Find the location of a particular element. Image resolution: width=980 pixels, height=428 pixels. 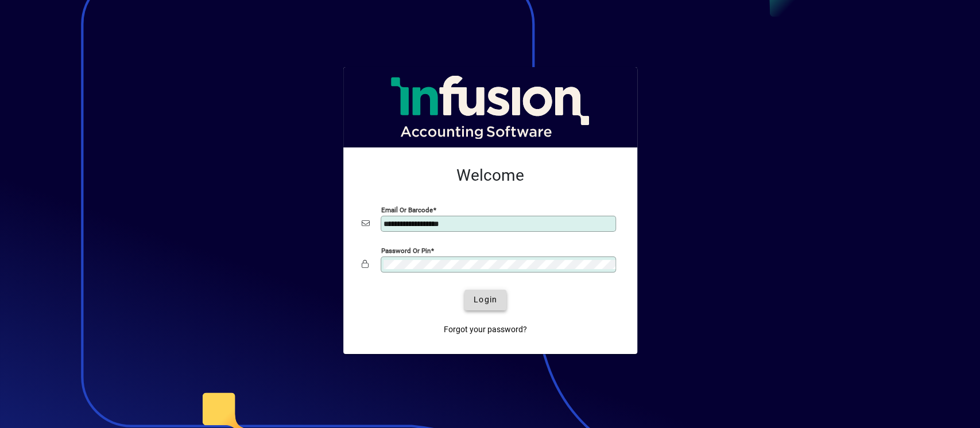

mat-label: Password or Pin is located at coordinates (406, 250).